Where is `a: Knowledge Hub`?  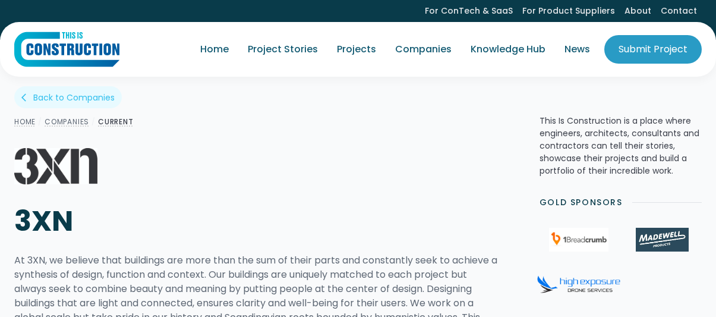 a: Knowledge Hub is located at coordinates (508, 49).